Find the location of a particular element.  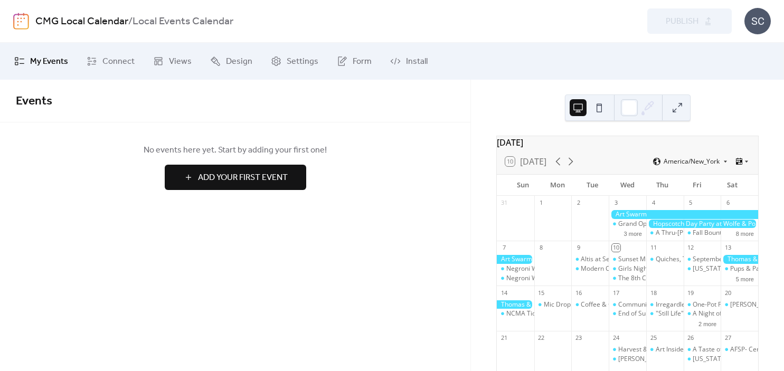

div: 3 is located at coordinates (615, 203).